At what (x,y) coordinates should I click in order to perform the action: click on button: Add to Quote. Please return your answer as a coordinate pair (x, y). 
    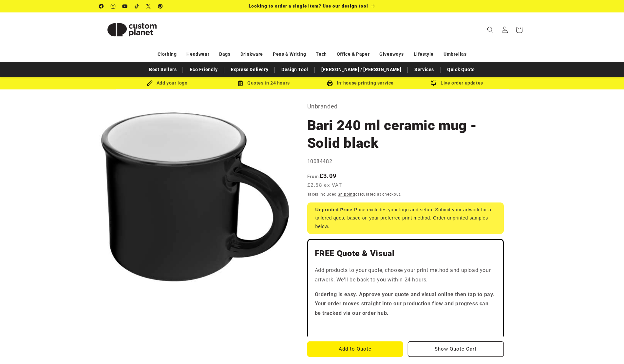
    Looking at the image, I should click on (355, 349).